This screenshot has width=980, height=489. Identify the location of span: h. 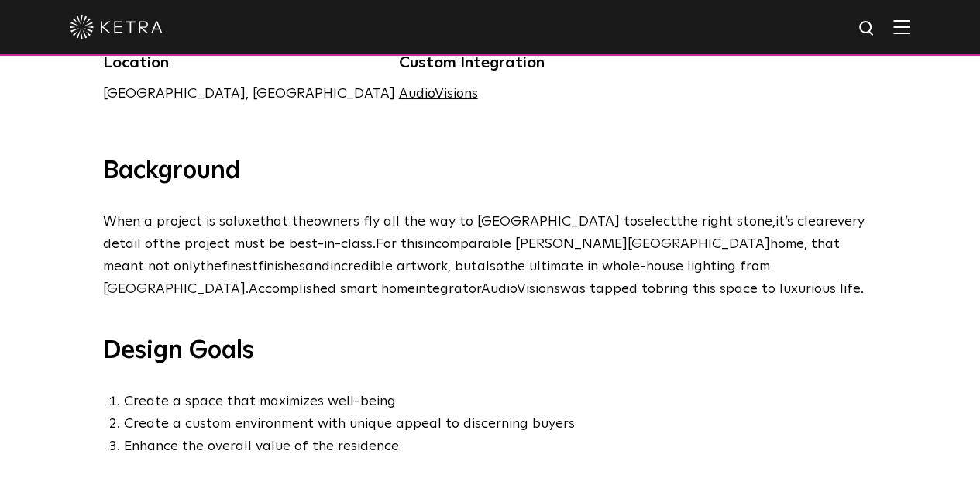
(774, 244).